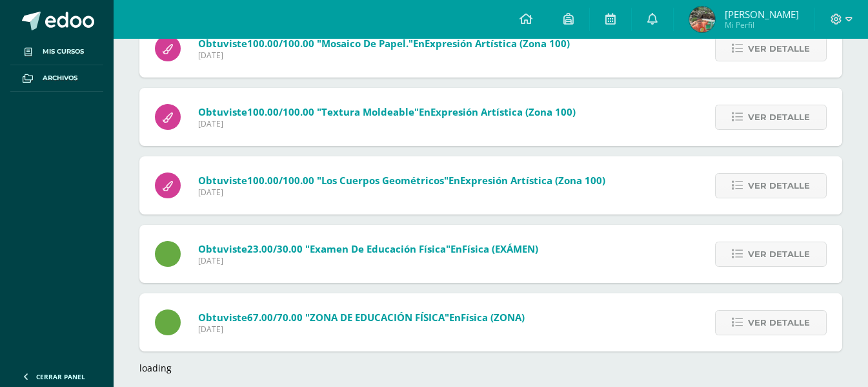 This screenshot has width=868, height=387. What do you see at coordinates (60, 78) in the screenshot?
I see `span: Archivos` at bounding box center [60, 78].